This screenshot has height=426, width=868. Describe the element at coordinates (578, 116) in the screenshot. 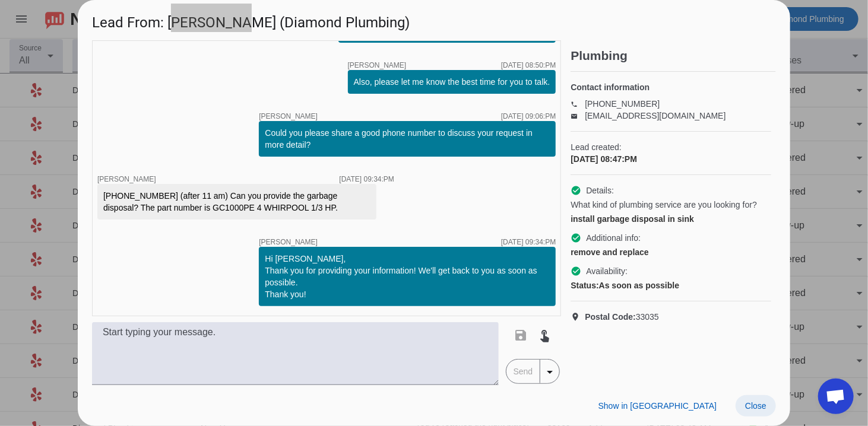

I see `mat-icon: email` at that location.